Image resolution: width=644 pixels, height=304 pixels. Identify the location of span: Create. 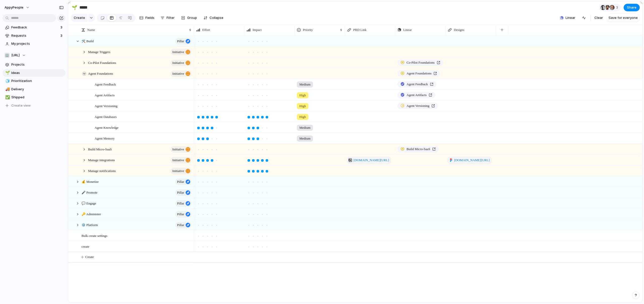
(90, 257).